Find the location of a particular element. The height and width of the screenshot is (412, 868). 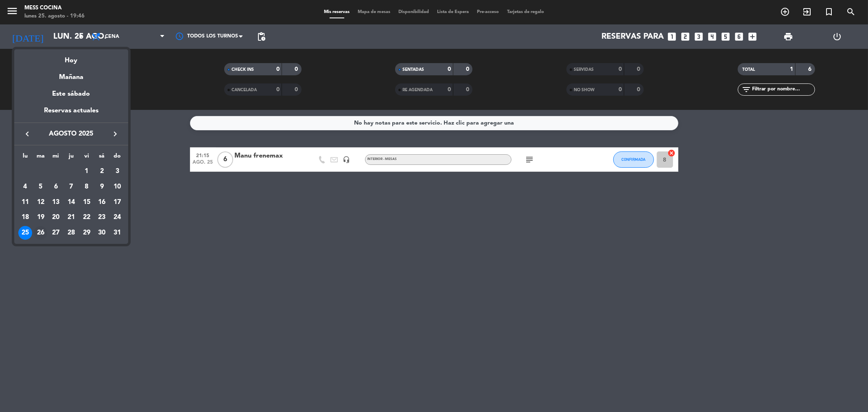

div: 31 is located at coordinates (117, 233).